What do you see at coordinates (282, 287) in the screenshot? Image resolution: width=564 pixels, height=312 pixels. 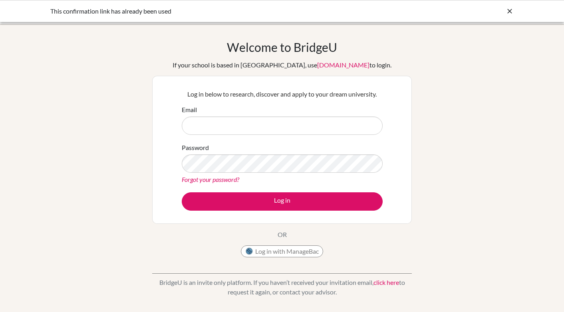 I see `p: BridgeU is an invite only platform. If you haven’t received your invitation email, to request it ...` at bounding box center [282, 287].